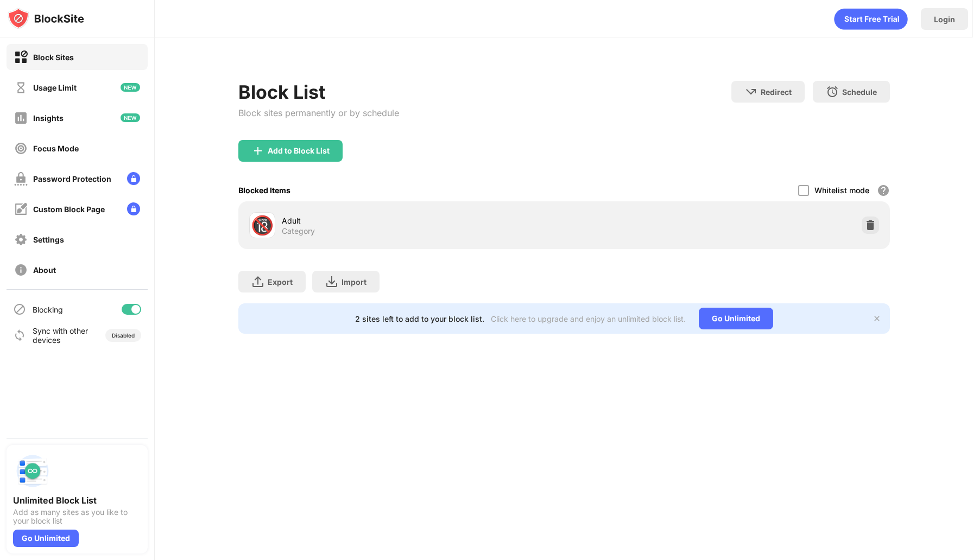  What do you see at coordinates (72, 179) in the screenshot?
I see `div: Password Protection` at bounding box center [72, 179].